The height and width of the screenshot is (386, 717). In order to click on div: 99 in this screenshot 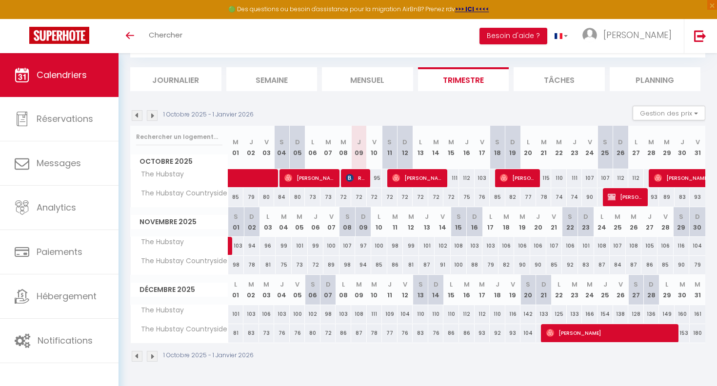, I will do `click(283, 246)`.